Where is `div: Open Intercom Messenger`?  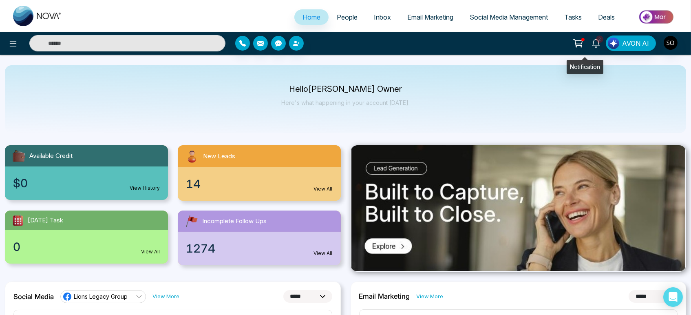
div: Open Intercom Messenger is located at coordinates (673, 297).